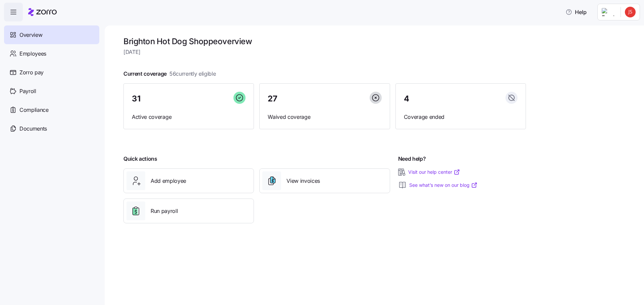 This screenshot has height=305, width=644. I want to click on span: 4, so click(406, 99).